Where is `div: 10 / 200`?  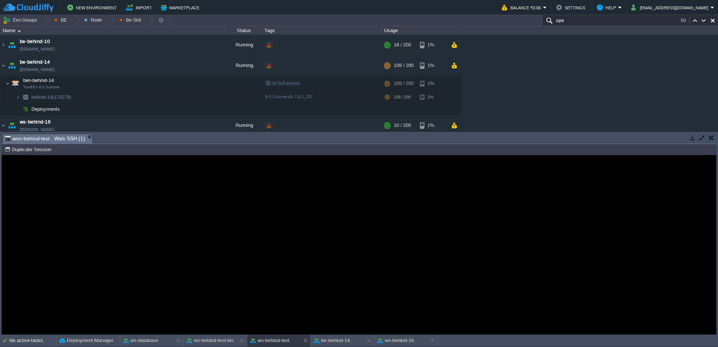
div: 10 / 200 is located at coordinates (402, 125).